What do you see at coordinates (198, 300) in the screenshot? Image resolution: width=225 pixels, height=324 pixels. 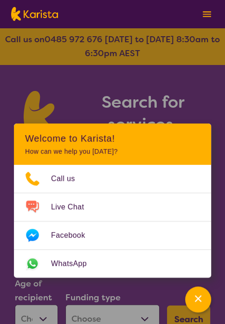 I see `button: Channel Menu` at bounding box center [198, 300].